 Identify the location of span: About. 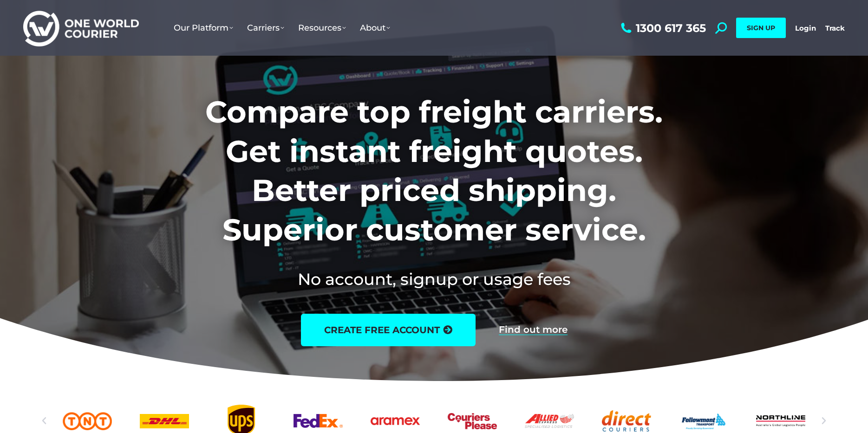
(375, 28).